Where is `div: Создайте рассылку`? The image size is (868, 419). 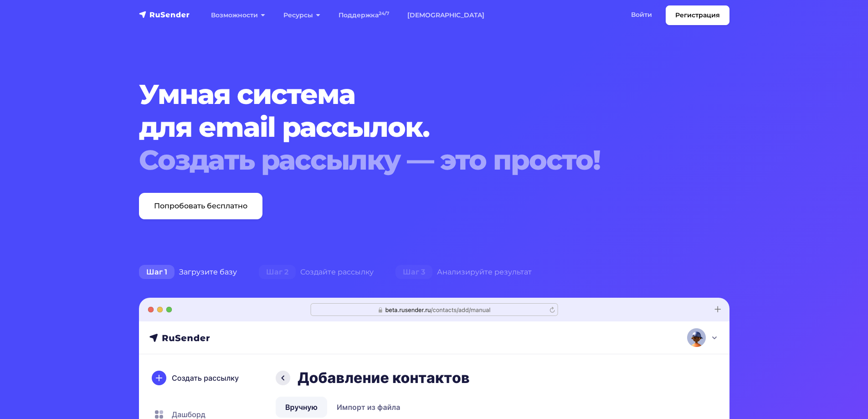 div: Создайте рассылку is located at coordinates (316, 272).